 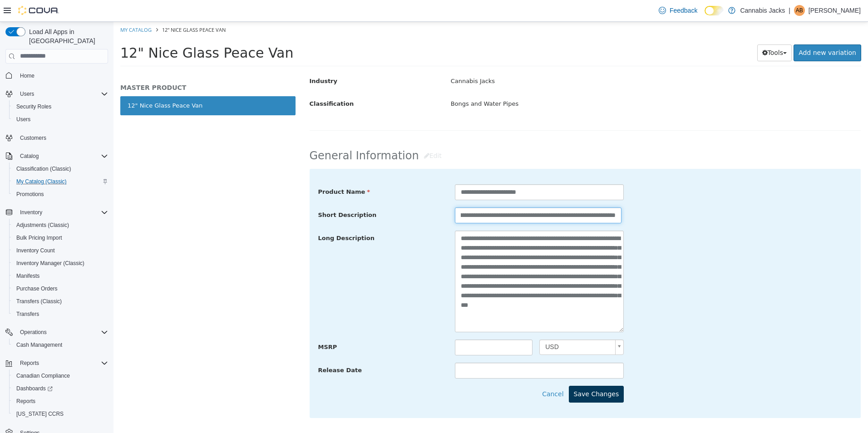 I want to click on a: Users, so click(x=23, y=119).